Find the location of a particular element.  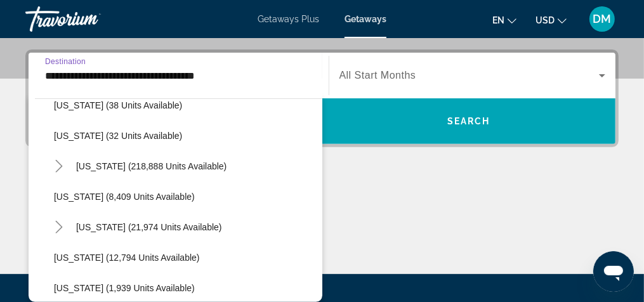

span: All Start Months is located at coordinates (377, 74).